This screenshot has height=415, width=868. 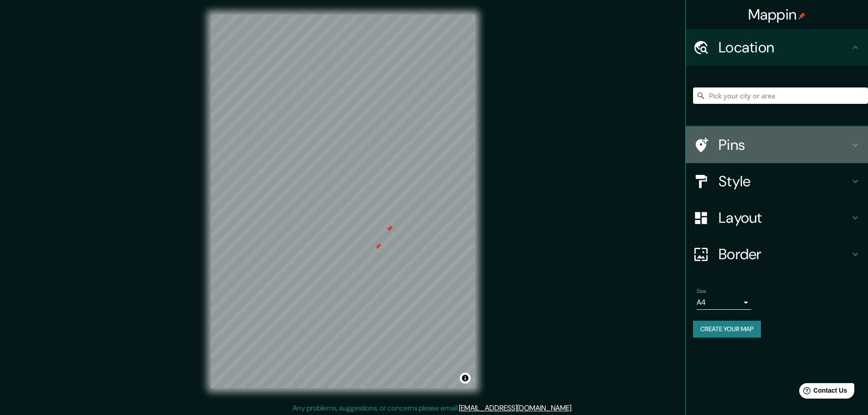 I want to click on button: Create your map, so click(x=727, y=330).